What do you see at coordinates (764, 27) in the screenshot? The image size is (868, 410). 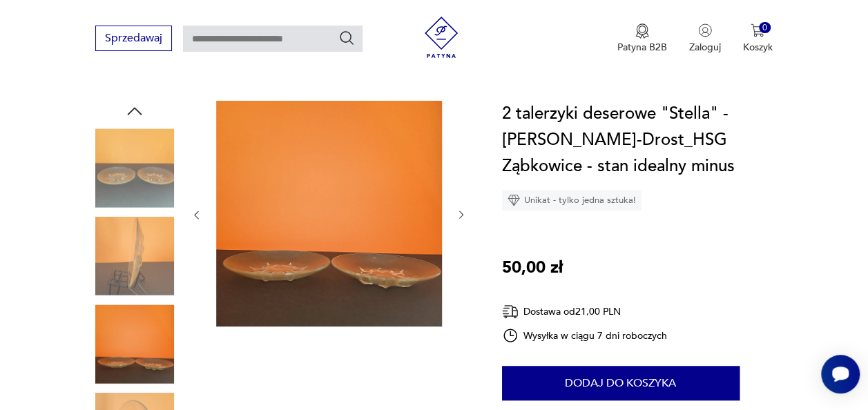 I see `div: 0` at bounding box center [764, 27].